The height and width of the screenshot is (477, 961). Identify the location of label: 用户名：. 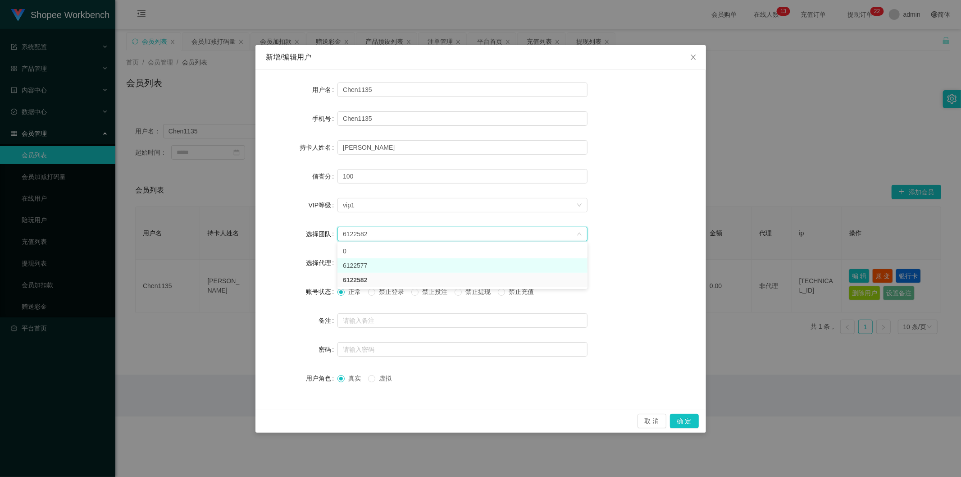
(325, 90).